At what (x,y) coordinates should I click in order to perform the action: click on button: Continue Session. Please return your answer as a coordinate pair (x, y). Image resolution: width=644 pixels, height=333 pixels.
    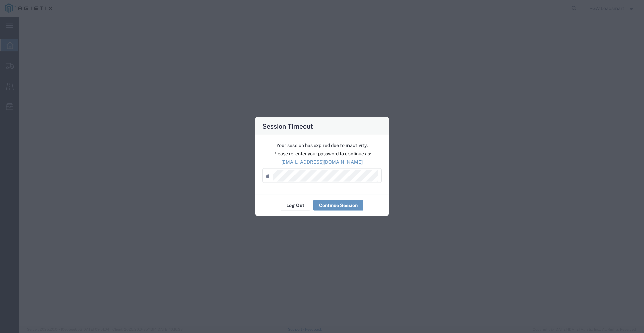
    Looking at the image, I should click on (338, 205).